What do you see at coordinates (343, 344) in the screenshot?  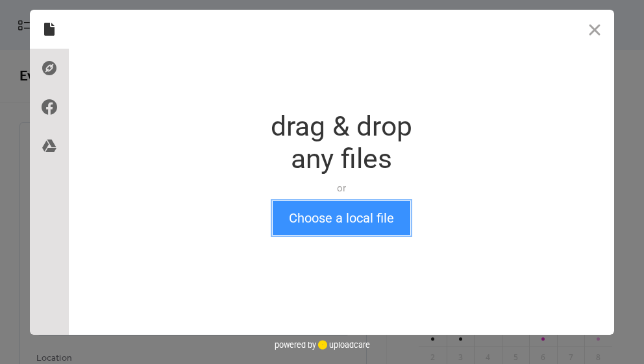 I see `a: uploadcare` at bounding box center [343, 344].